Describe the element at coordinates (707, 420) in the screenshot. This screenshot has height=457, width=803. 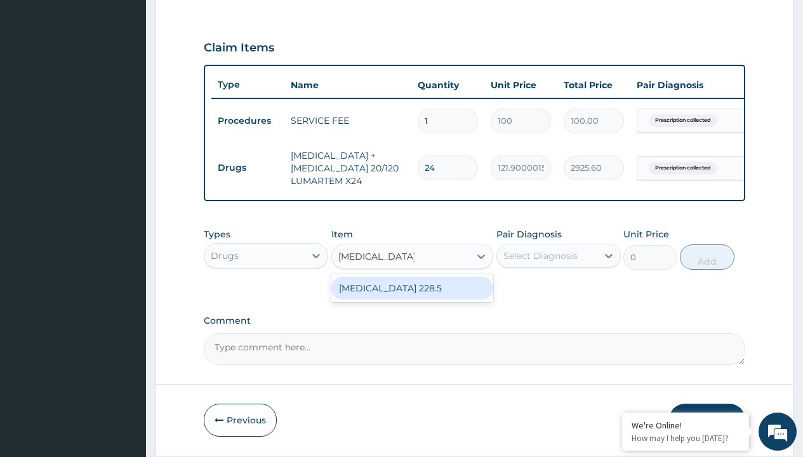
I see `button: Submit` at that location.